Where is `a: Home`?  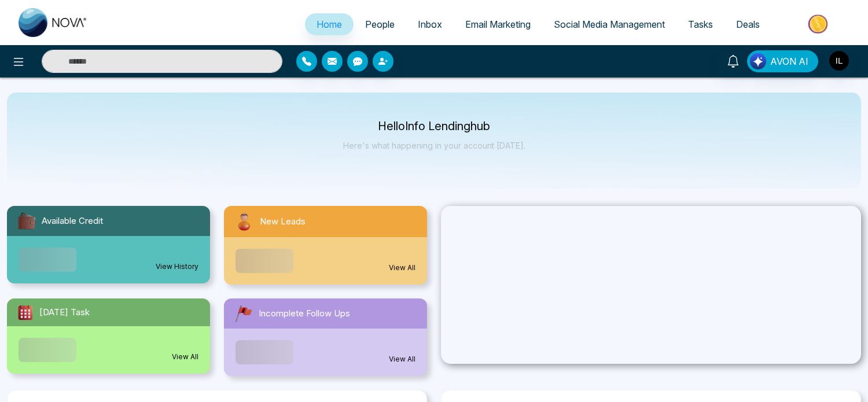
a: Home is located at coordinates (329, 24).